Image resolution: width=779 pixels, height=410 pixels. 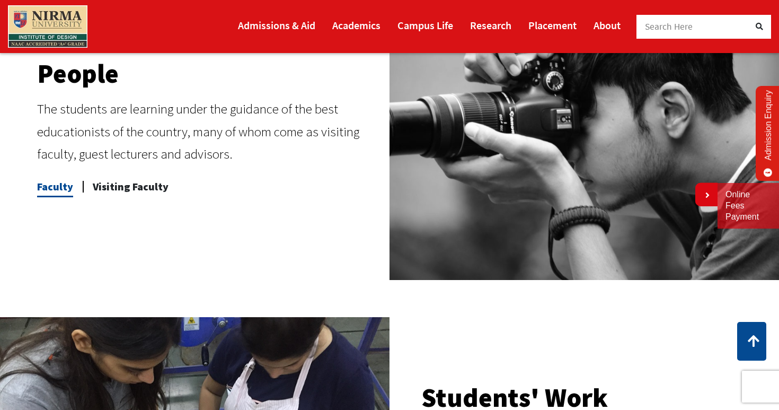 What do you see at coordinates (356, 25) in the screenshot?
I see `a: Academics` at bounding box center [356, 25].